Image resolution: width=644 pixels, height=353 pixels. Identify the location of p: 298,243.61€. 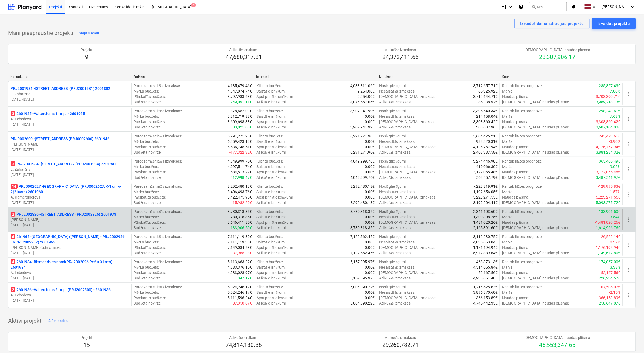
(610, 111).